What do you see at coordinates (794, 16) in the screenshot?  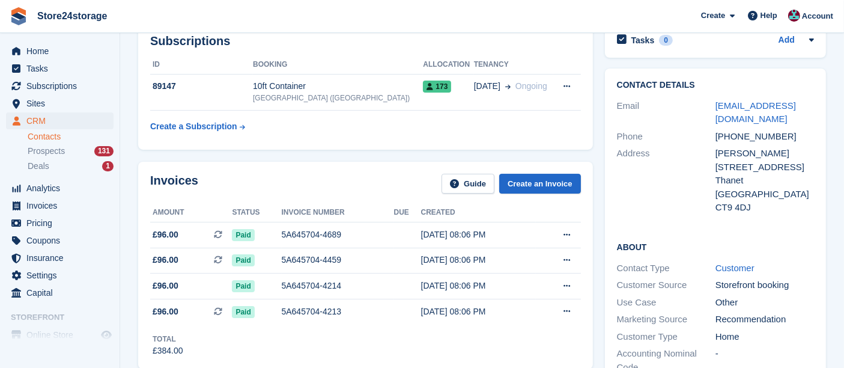 I see `img: George` at bounding box center [794, 16].